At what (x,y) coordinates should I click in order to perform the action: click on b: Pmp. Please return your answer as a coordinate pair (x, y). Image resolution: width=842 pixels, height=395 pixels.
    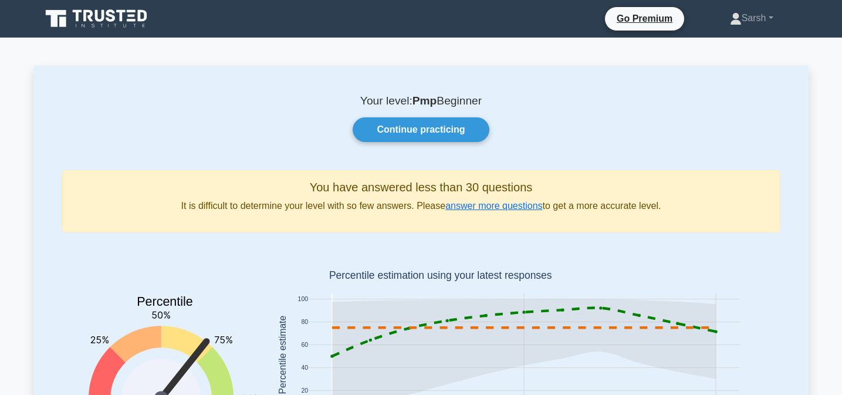
    Looking at the image, I should click on (425, 100).